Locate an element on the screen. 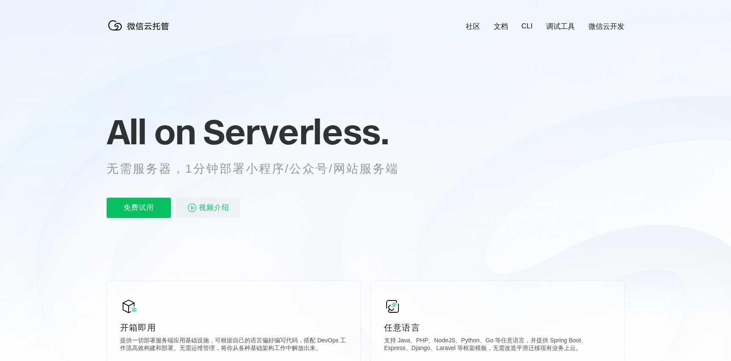 The image size is (731, 361). a: 微信云开发 is located at coordinates (606, 26).